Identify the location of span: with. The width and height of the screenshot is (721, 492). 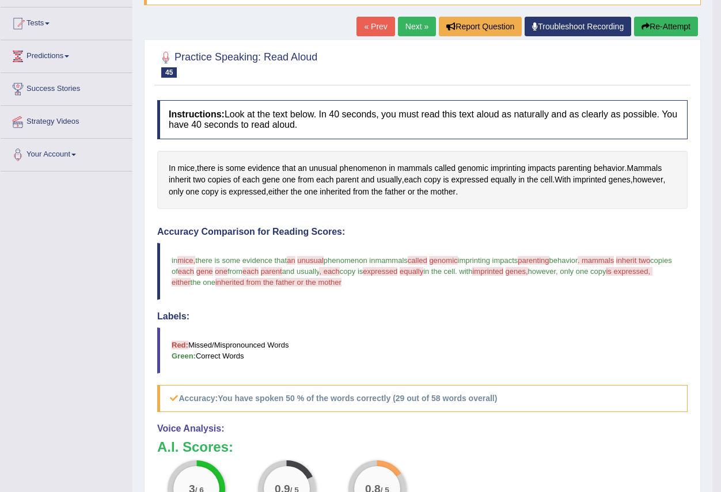
(465, 271).